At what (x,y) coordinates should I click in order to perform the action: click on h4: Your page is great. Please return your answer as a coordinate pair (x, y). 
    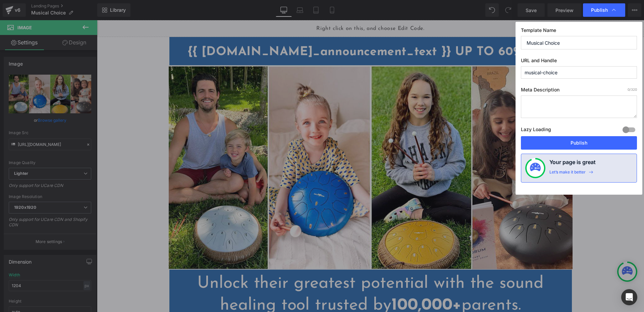
    Looking at the image, I should click on (572, 164).